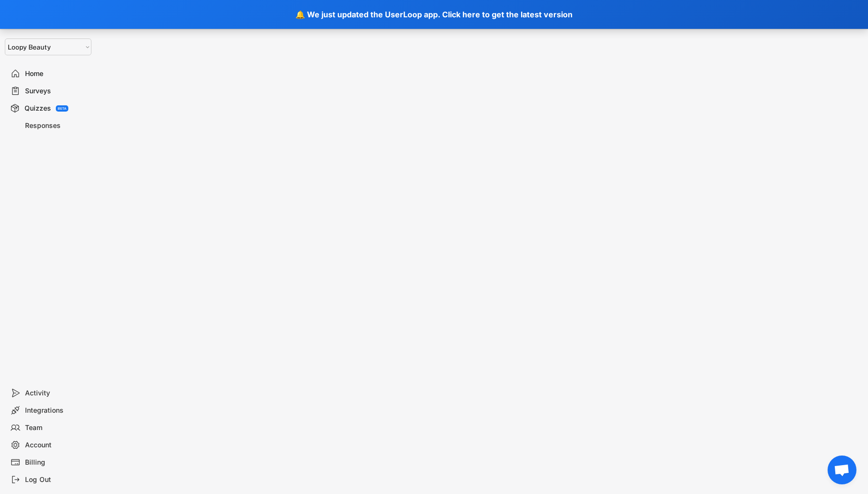  Describe the element at coordinates (842, 470) in the screenshot. I see `div: Open chat` at that location.